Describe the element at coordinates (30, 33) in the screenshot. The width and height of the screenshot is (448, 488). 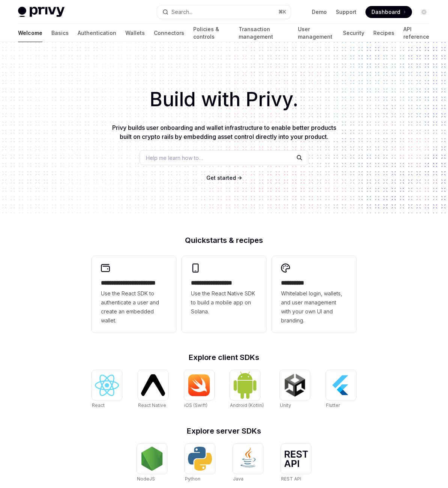
I see `a: Welcome` at that location.